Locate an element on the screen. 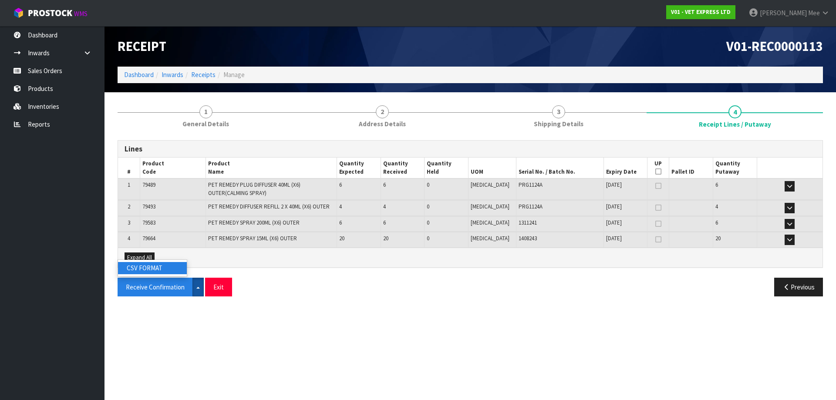 The width and height of the screenshot is (836, 400). span: 1408243 is located at coordinates (528, 238).